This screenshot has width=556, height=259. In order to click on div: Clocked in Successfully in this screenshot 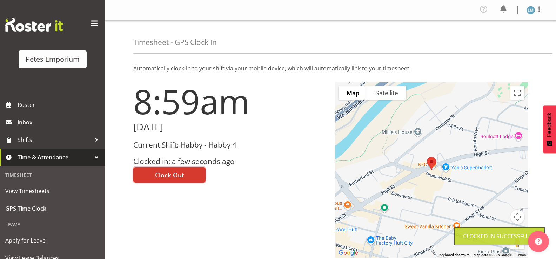, I will do `click(500, 236)`.